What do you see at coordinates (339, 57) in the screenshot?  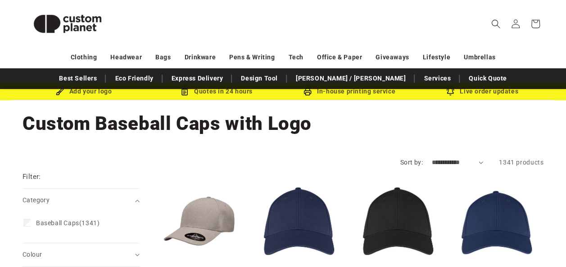 I see `a: Office & Paper` at bounding box center [339, 57].